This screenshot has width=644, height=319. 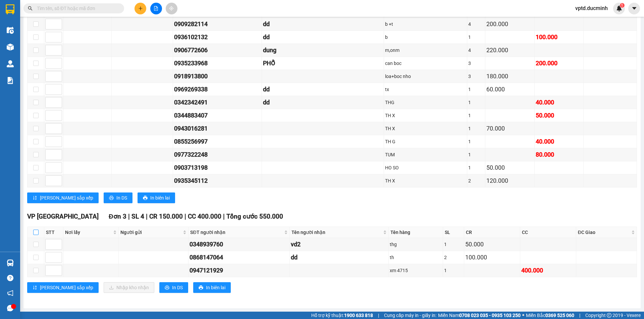 I want to click on div: 80.000, so click(x=559, y=155).